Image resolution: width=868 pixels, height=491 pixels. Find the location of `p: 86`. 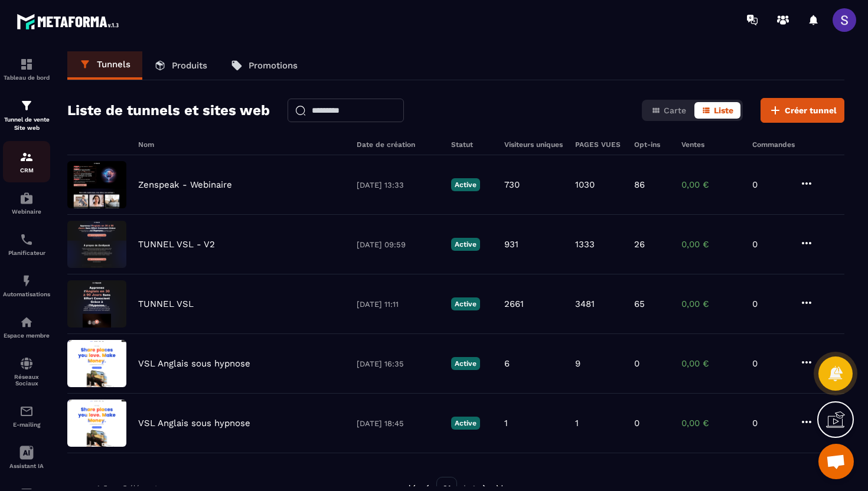

p: 86 is located at coordinates (640, 185).